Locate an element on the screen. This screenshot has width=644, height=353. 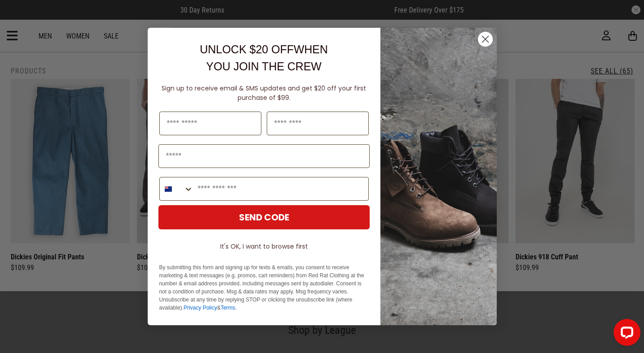
button: Close dialog is located at coordinates (485, 39).